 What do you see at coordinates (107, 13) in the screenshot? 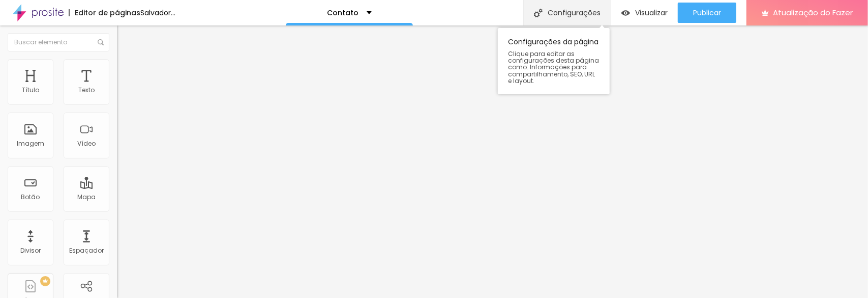
I see `font: Editor de páginas` at bounding box center [107, 13].